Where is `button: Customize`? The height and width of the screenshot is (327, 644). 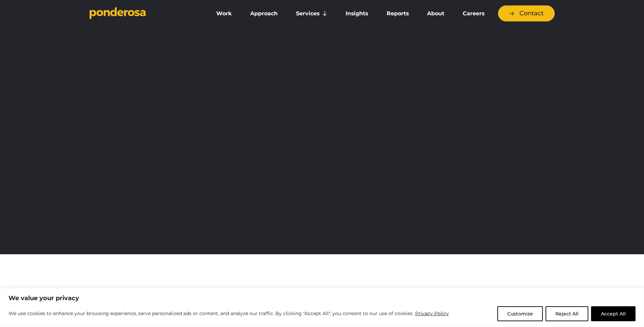 button: Customize is located at coordinates (520, 314).